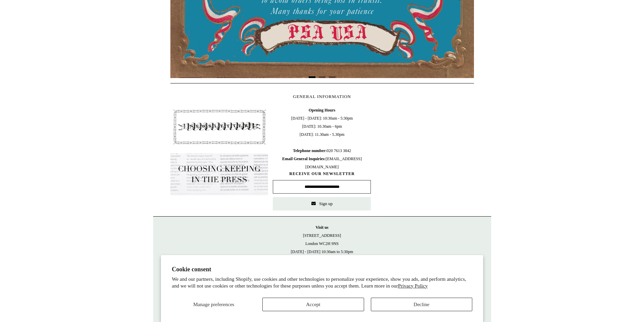 Image resolution: width=644 pixels, height=322 pixels. Describe the element at coordinates (322, 110) in the screenshot. I see `b: Opening Hours` at that location.